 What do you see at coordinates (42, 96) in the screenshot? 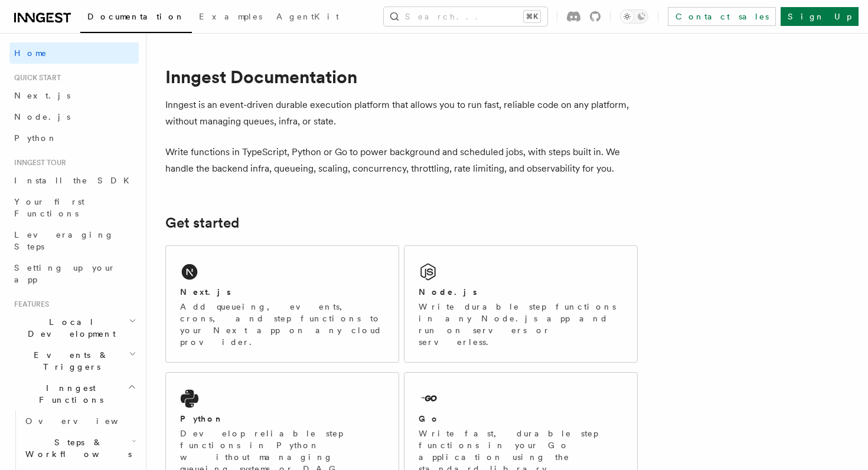
I see `span: Next.js` at bounding box center [42, 96].